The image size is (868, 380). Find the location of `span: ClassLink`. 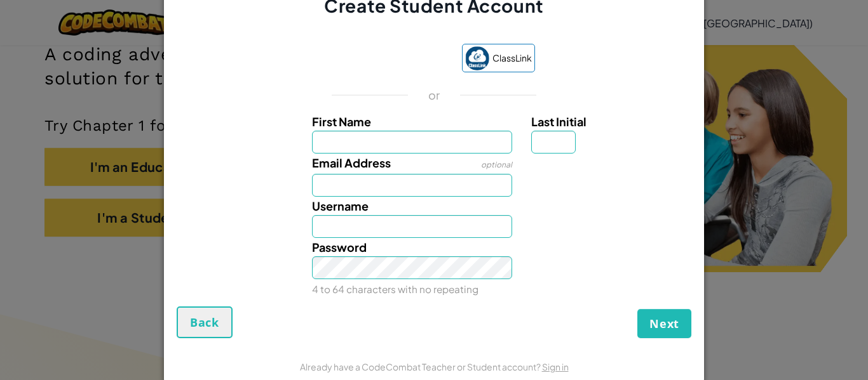

span: ClassLink is located at coordinates (512, 57).